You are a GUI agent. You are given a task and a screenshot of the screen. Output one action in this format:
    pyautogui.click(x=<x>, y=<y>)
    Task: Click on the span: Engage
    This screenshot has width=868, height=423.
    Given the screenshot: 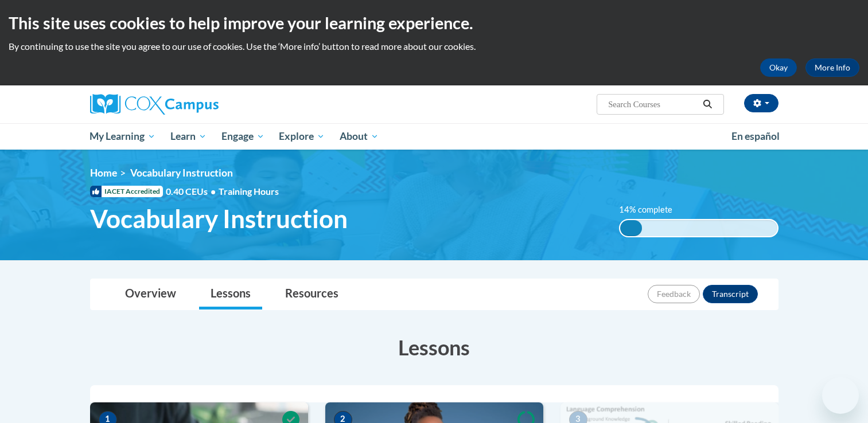 What is the action you would take?
    pyautogui.click(x=243, y=137)
    